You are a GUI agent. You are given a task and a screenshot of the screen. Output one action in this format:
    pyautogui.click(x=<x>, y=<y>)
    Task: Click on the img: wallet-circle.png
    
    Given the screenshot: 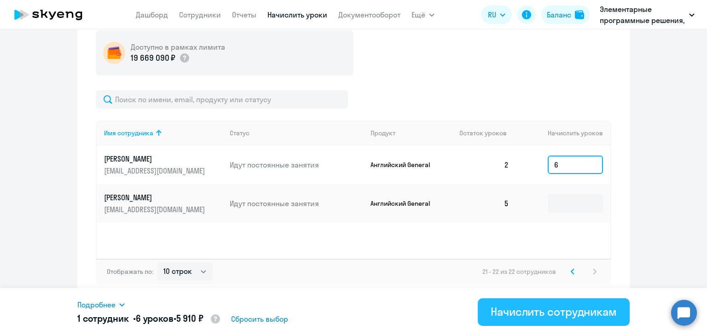 What is the action you would take?
    pyautogui.click(x=114, y=53)
    